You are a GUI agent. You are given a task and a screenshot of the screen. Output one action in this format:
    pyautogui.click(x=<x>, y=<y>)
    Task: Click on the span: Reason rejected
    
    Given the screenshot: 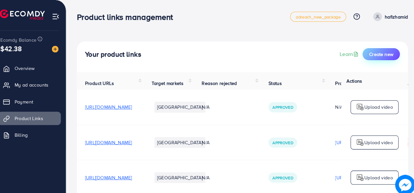 What is the action you would take?
    pyautogui.click(x=220, y=81)
    